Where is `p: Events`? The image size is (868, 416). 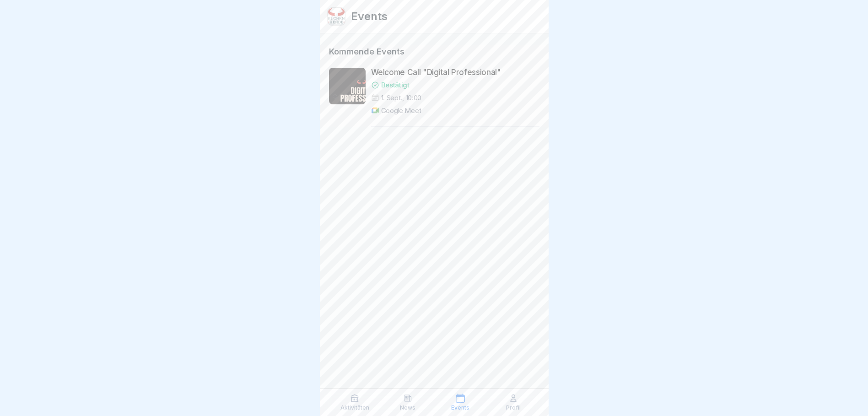
p: Events is located at coordinates (460, 408).